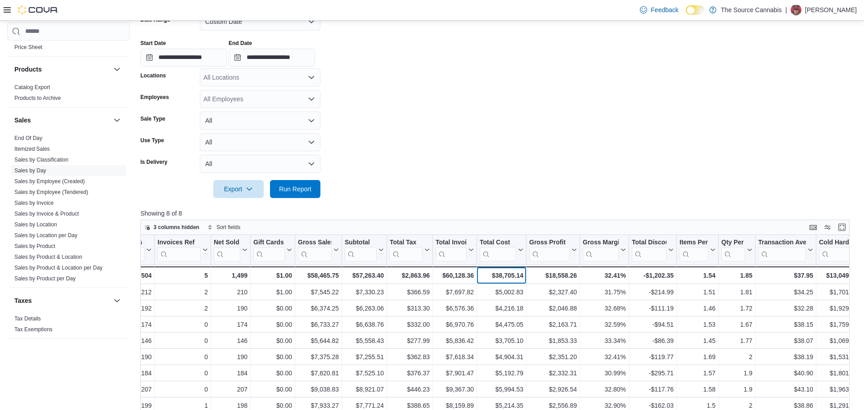  I want to click on div: 1.57, so click(698, 373).